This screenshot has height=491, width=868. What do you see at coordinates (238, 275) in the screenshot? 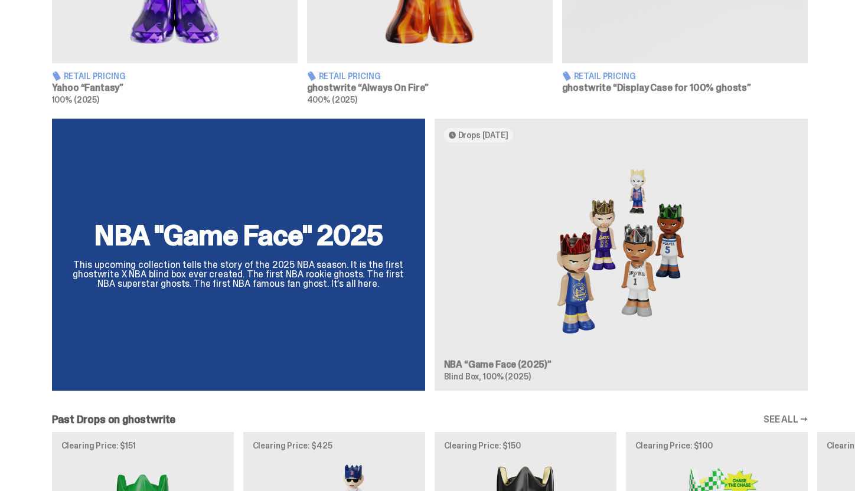
I see `p: This upcoming collection tells the story of the 2025 NBA season. It is the first ghostwrite X NBA...` at bounding box center [238, 275].